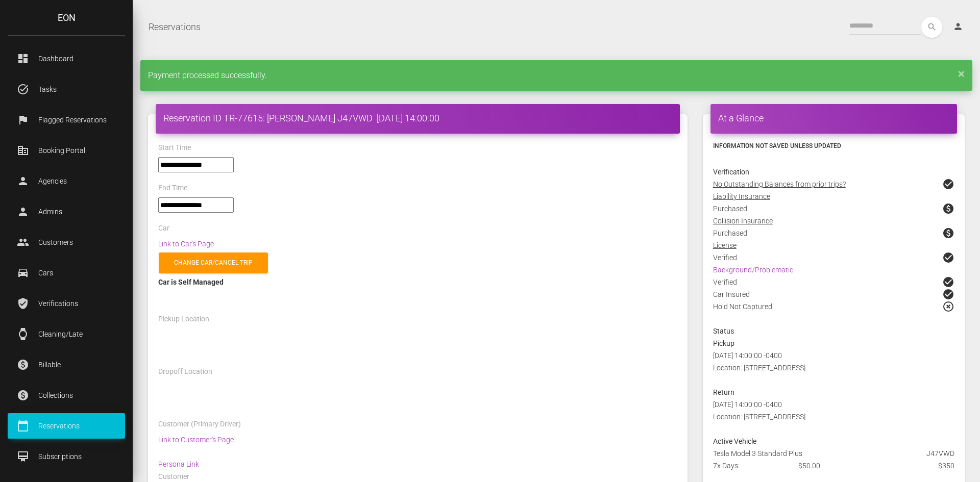 This screenshot has width=980, height=482. What do you see at coordinates (67, 303) in the screenshot?
I see `a: verified_user Verifications` at bounding box center [67, 303].